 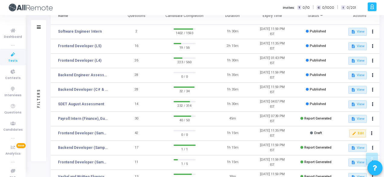 What do you see at coordinates (232, 119) in the screenshot?
I see `td: 45m` at bounding box center [232, 119].